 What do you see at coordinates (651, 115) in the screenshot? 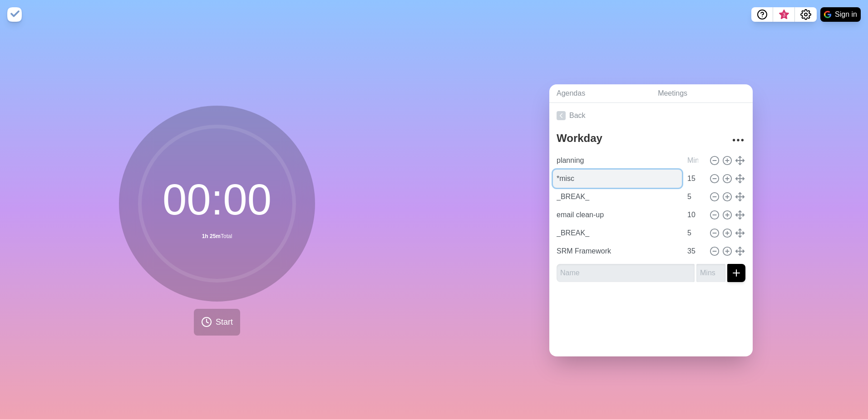
I see `a: Back` at bounding box center [651, 115].